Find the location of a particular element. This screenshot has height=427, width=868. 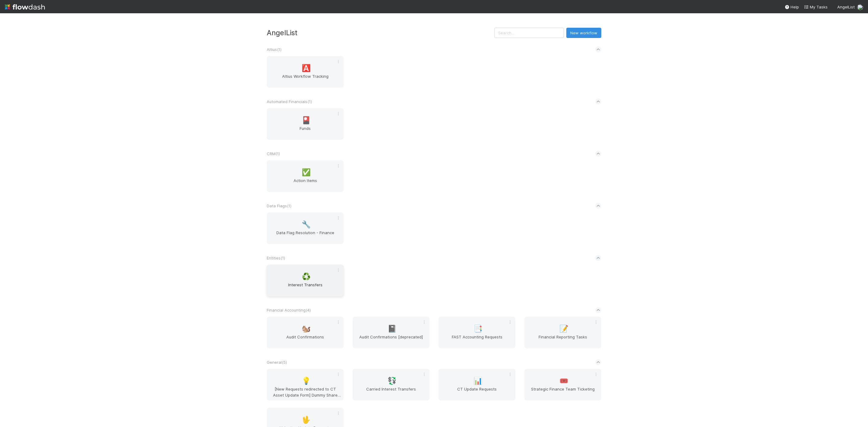

span: Altius Workflow Tracking is located at coordinates (305, 79).